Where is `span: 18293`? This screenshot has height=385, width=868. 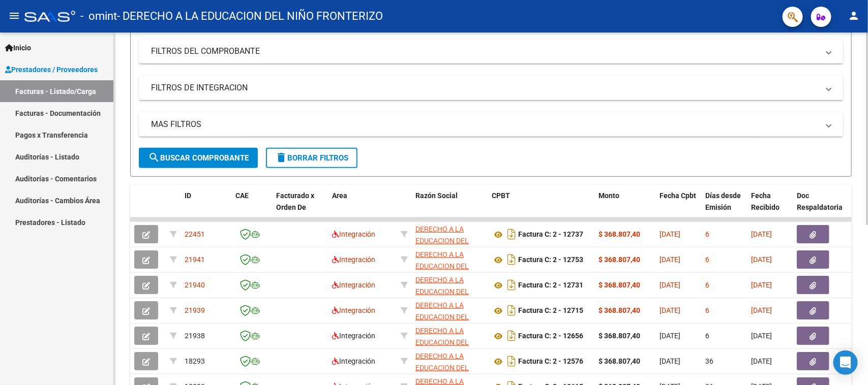
span: 18293 is located at coordinates (195, 361).